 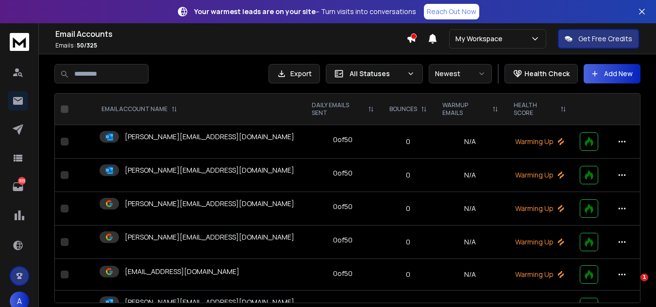 I want to click on strong: Your warmest leads are on your site, so click(x=255, y=11).